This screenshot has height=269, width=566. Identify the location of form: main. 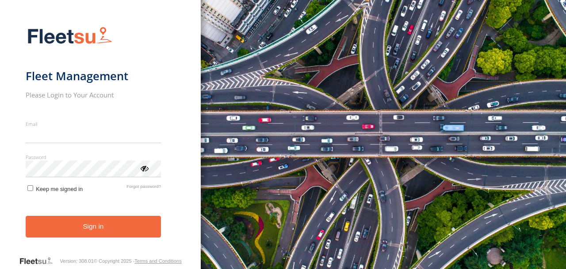
(100, 138).